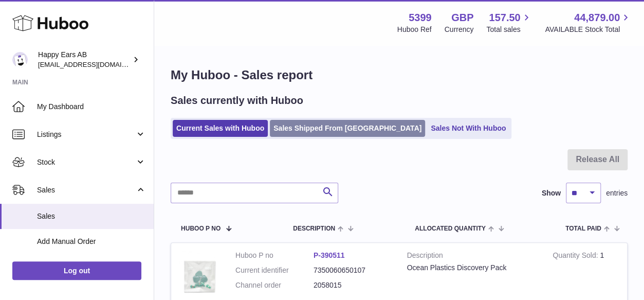  Describe the element at coordinates (469, 128) in the screenshot. I see `a: Sales Not With Huboo` at that location.